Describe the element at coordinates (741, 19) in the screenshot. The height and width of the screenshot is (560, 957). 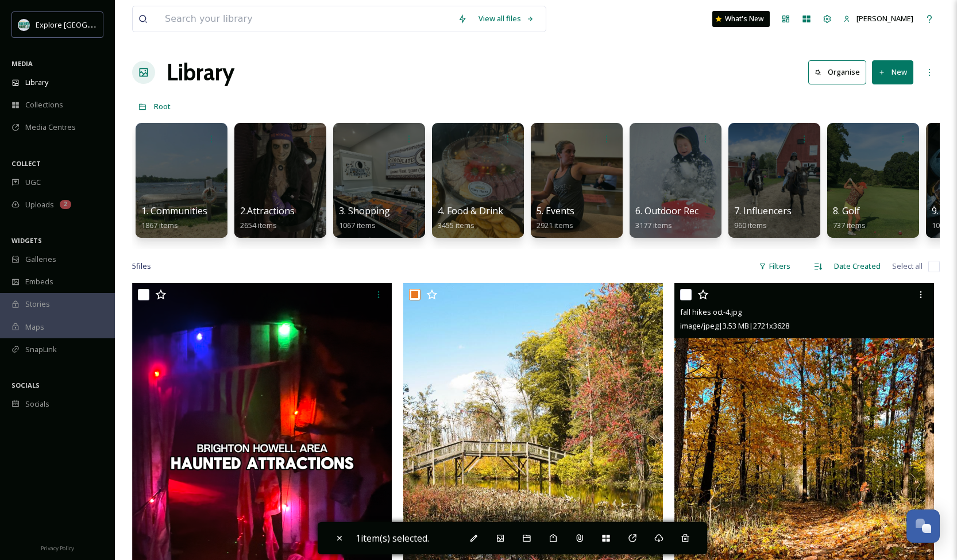
I see `div: What's New` at that location.